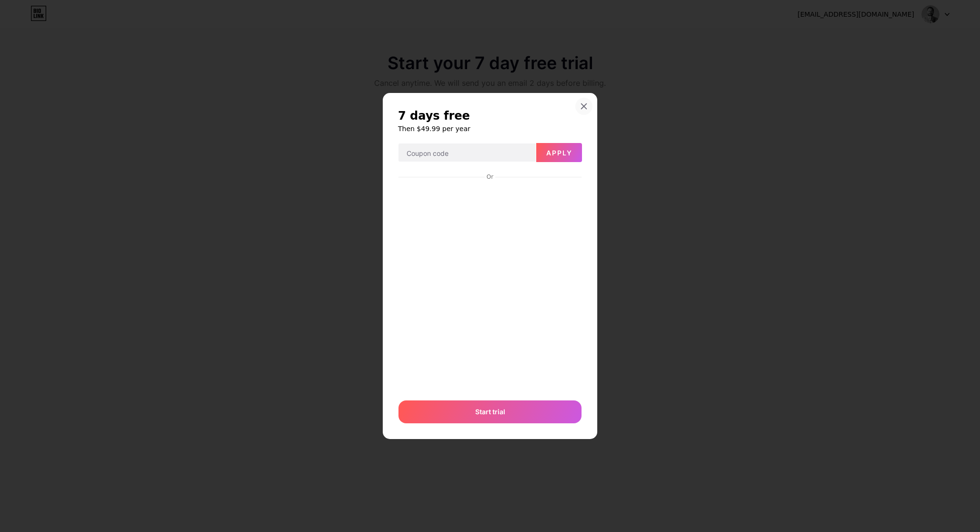 The image size is (980, 532). I want to click on span: 7 days free, so click(434, 116).